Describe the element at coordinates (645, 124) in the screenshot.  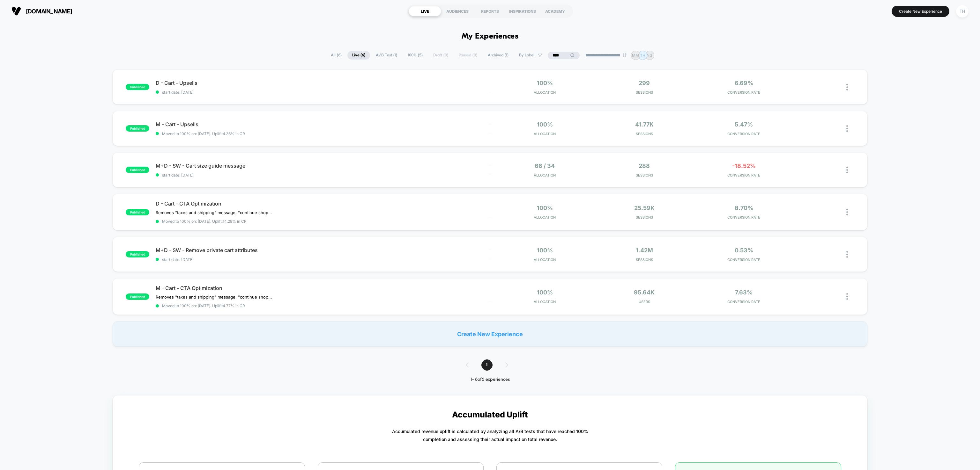
I see `span: 41.77k` at that location.